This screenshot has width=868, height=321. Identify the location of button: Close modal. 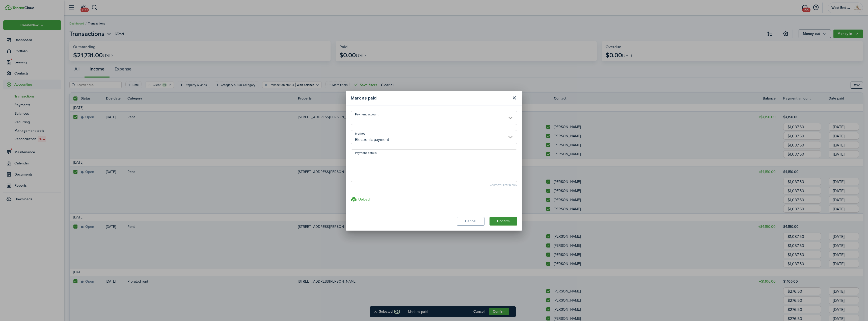
(515, 98).